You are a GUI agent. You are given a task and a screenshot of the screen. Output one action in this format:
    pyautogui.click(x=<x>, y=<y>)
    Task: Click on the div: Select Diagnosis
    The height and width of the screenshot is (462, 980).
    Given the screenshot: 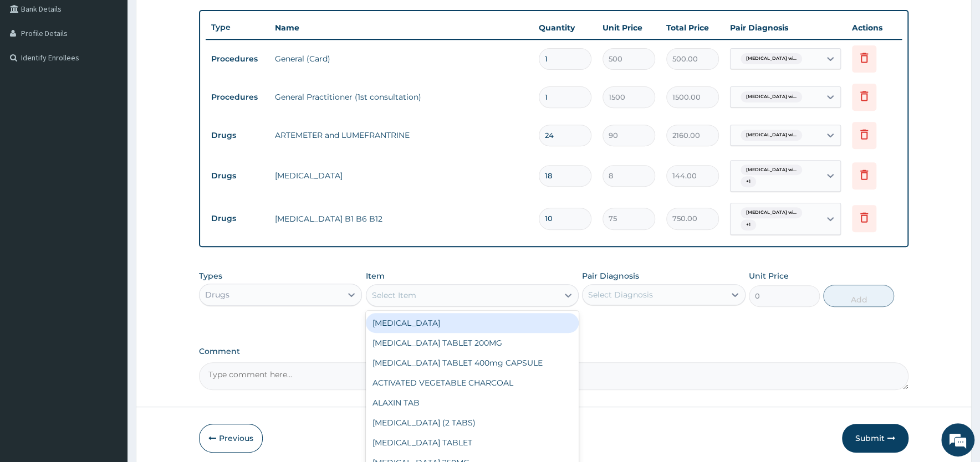 What is the action you would take?
    pyautogui.click(x=620, y=294)
    